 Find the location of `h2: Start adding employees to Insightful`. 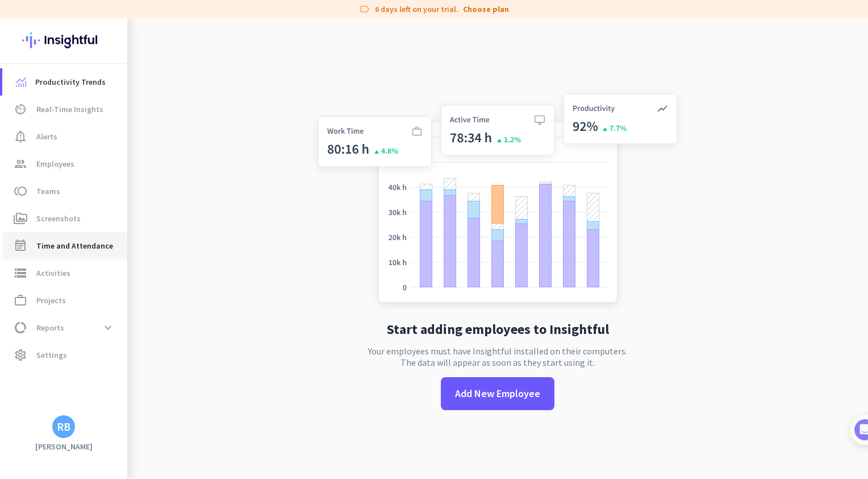

h2: Start adding employees to Insightful is located at coordinates (498, 329).